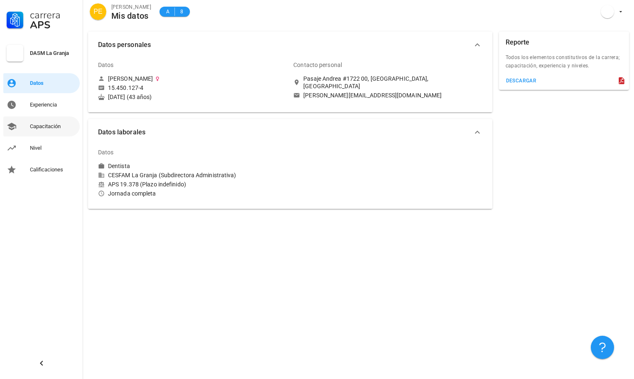 Image resolution: width=634 pixels, height=379 pixels. Describe the element at coordinates (98, 12) in the screenshot. I see `span: PE` at that location.